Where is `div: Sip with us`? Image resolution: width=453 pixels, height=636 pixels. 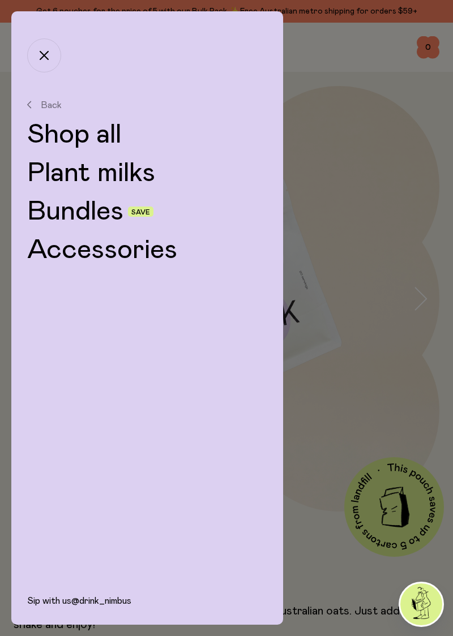
div: Sip with us is located at coordinates (147, 610).